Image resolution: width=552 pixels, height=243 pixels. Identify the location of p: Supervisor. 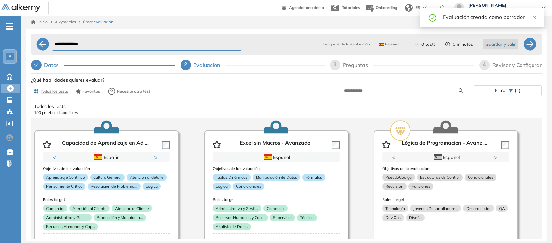
(282, 217).